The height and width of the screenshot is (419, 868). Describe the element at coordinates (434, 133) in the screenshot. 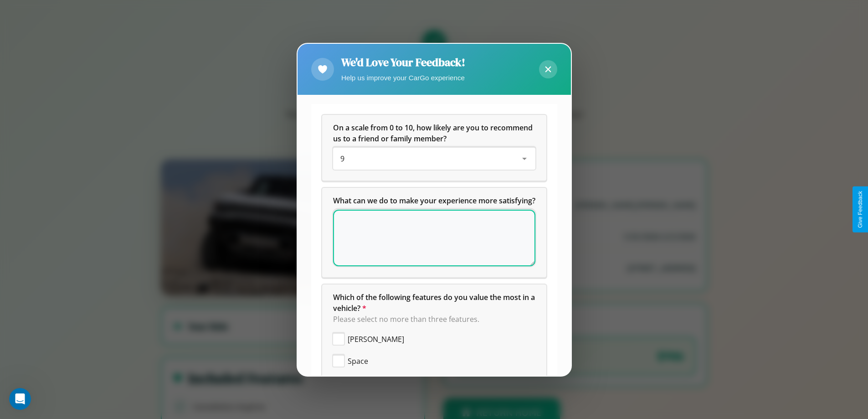

I see `span: On a scale from 0 to 10, how likely are you to recommend us to a friend or family member?` at that location.